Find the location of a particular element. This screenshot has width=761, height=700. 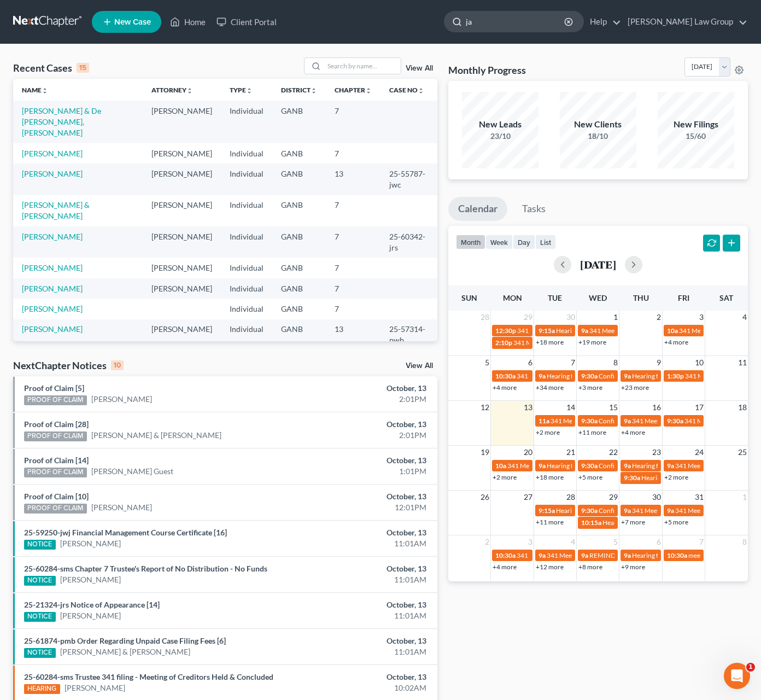

h3: Monthly Progress is located at coordinates (488, 70).